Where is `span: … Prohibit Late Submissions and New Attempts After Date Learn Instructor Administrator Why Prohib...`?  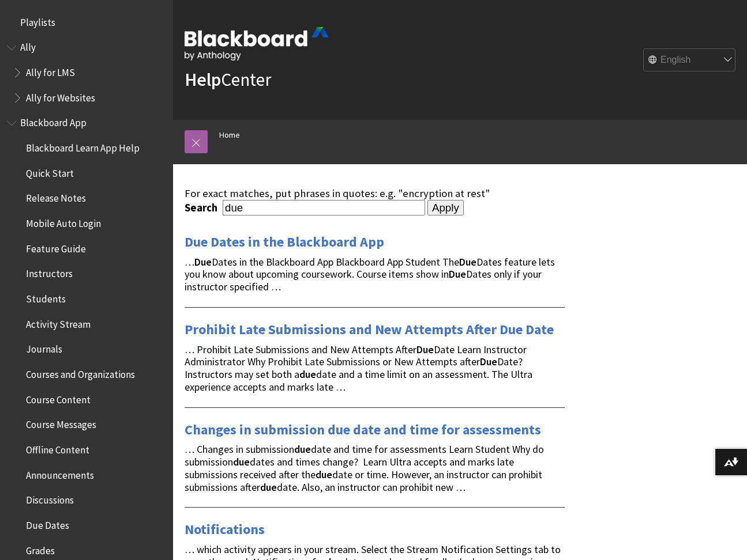 span: … Prohibit Late Submissions and New Attempts After Date Learn Instructor Administrator Why Prohib... is located at coordinates (358, 368).